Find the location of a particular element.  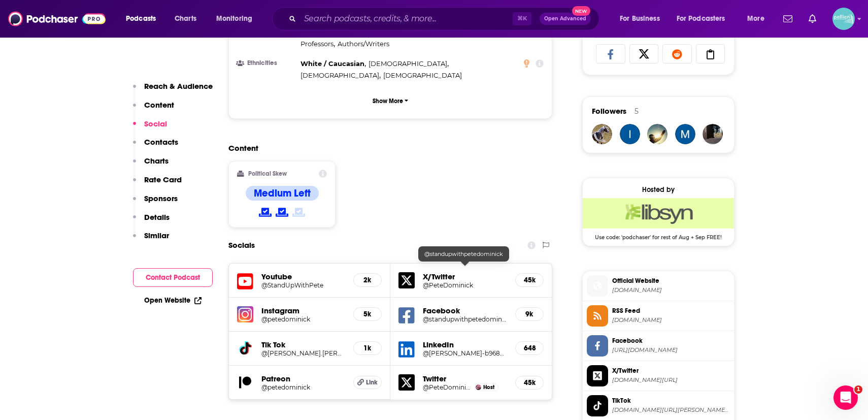

h2: Content is located at coordinates (386, 147).